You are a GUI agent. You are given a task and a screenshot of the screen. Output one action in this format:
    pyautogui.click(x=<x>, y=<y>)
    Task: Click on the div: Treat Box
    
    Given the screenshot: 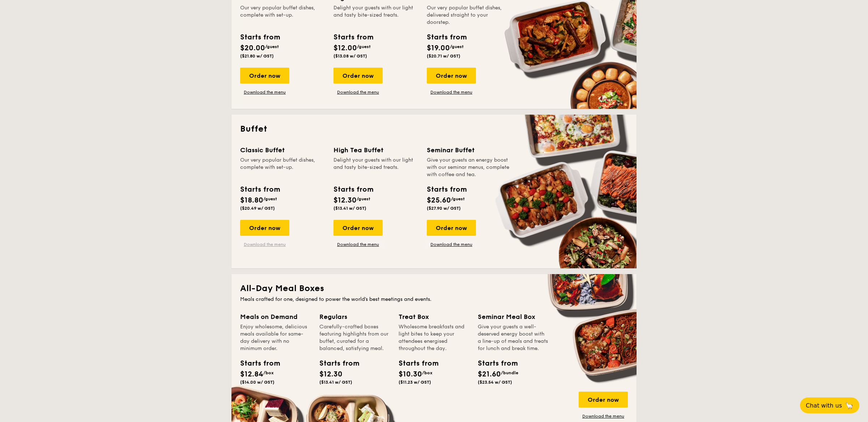 What is the action you would take?
    pyautogui.click(x=434, y=316)
    